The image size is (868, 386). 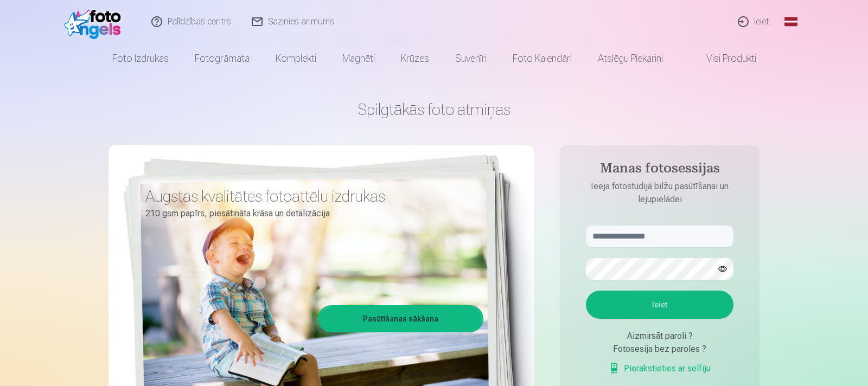 I want to click on h4: Manas fotosessijas, so click(x=659, y=170).